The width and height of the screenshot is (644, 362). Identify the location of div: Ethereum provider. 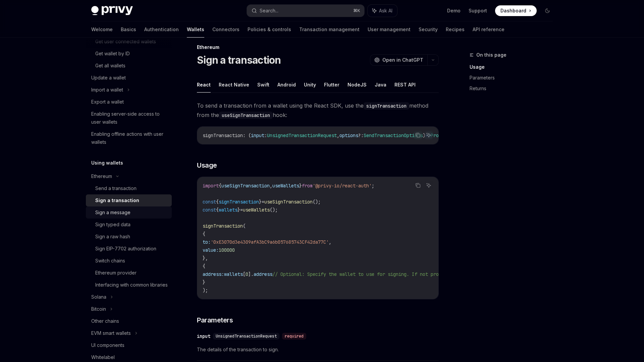
(116, 273).